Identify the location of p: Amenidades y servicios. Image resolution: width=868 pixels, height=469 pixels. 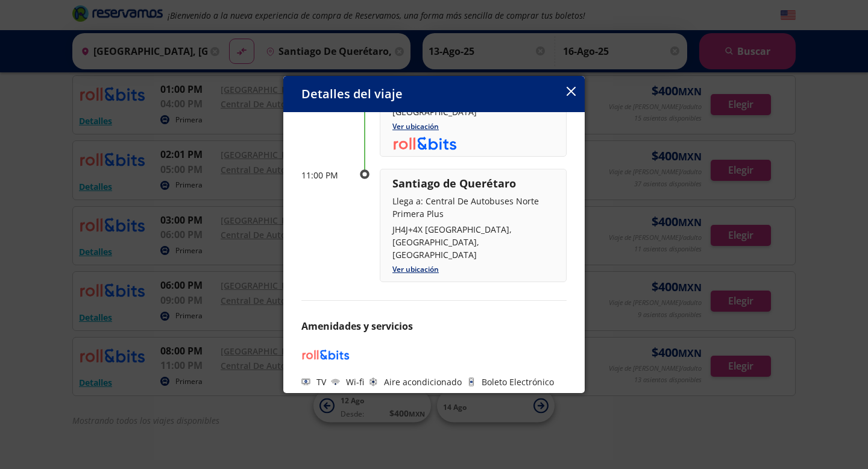
(434, 326).